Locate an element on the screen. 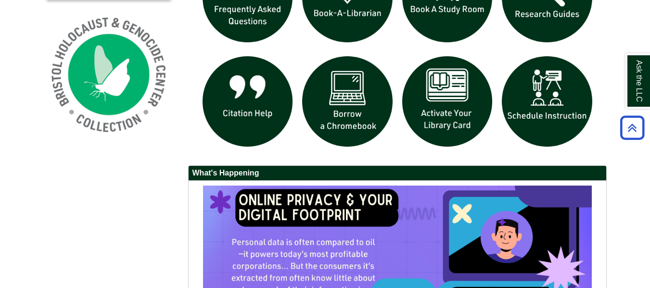 The height and width of the screenshot is (288, 650). h2: What's Happening is located at coordinates (397, 173).